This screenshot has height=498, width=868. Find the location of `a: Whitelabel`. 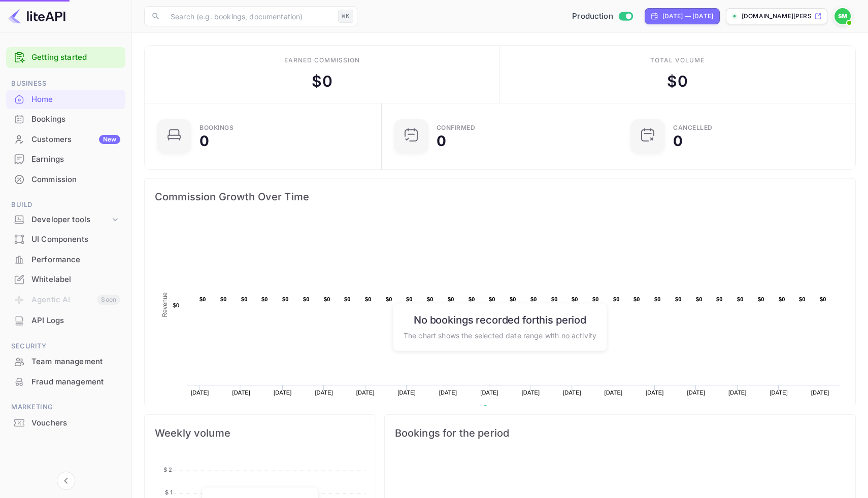

a: Whitelabel is located at coordinates (65, 279).